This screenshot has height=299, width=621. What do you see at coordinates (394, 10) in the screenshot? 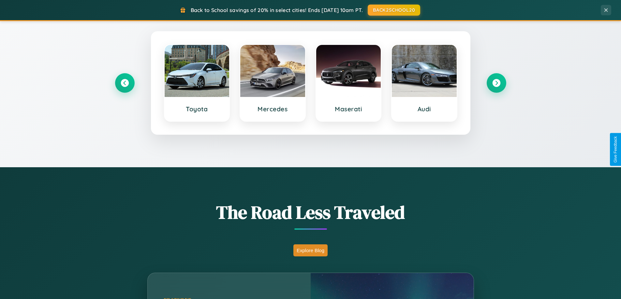
I see `button: BACK2SCHOOL20` at bounding box center [394, 10].